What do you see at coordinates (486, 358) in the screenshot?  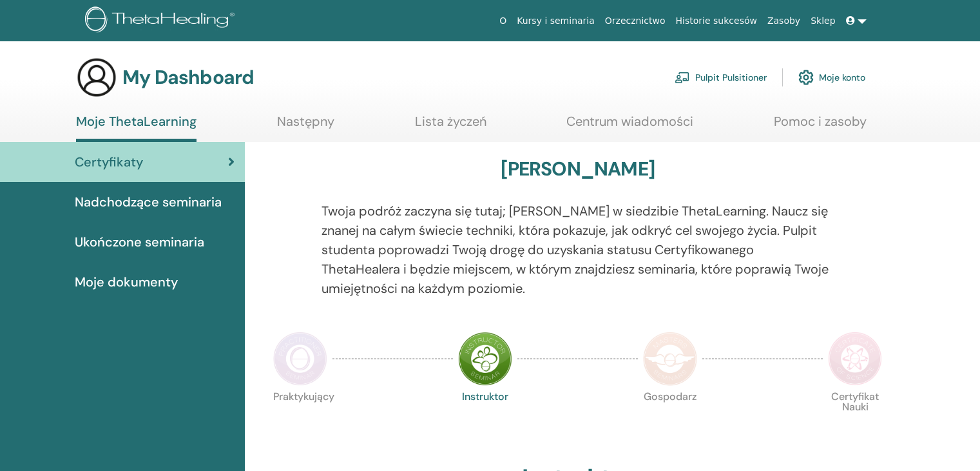 I see `img: Instructor` at bounding box center [486, 358].